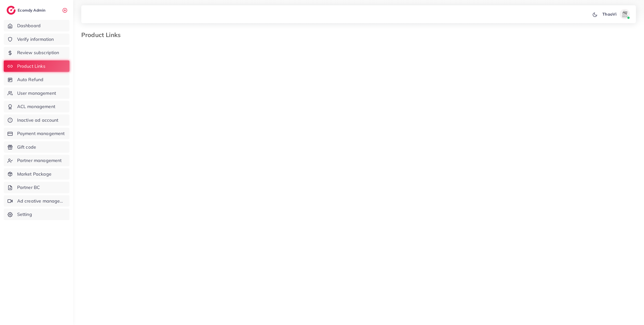 The height and width of the screenshot is (325, 644). Describe the element at coordinates (24, 214) in the screenshot. I see `span: Setting` at that location.